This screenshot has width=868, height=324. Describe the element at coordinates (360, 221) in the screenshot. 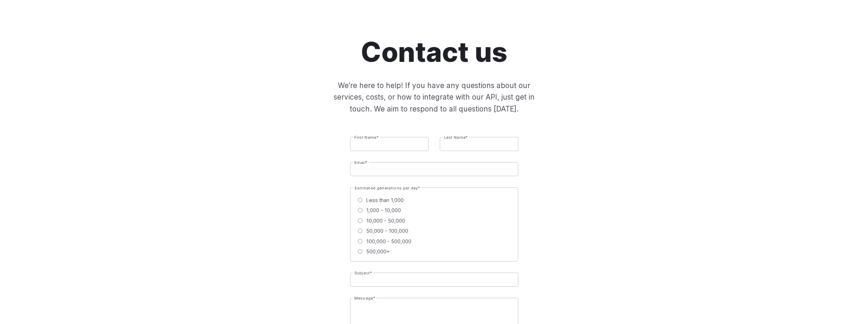

I see `input: 10,000 - 50,000` at that location.